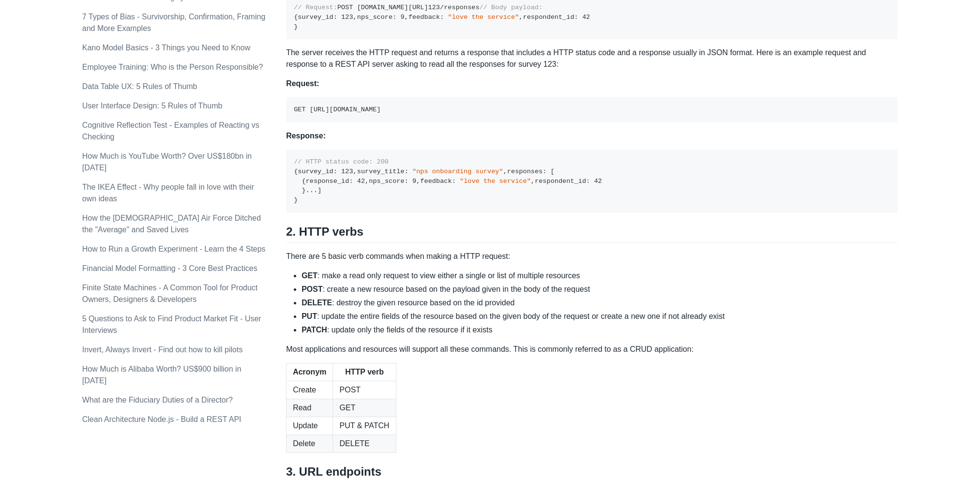 The height and width of the screenshot is (480, 980). I want to click on strong: POST, so click(312, 288).